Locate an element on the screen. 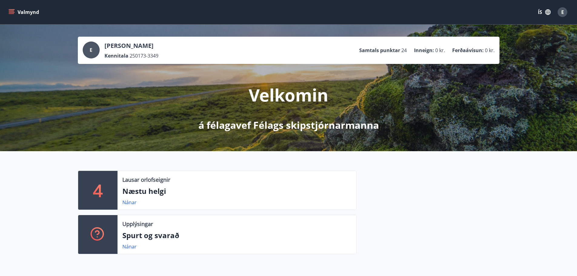 This screenshot has height=276, width=577. p: Inneign : is located at coordinates (424, 50).